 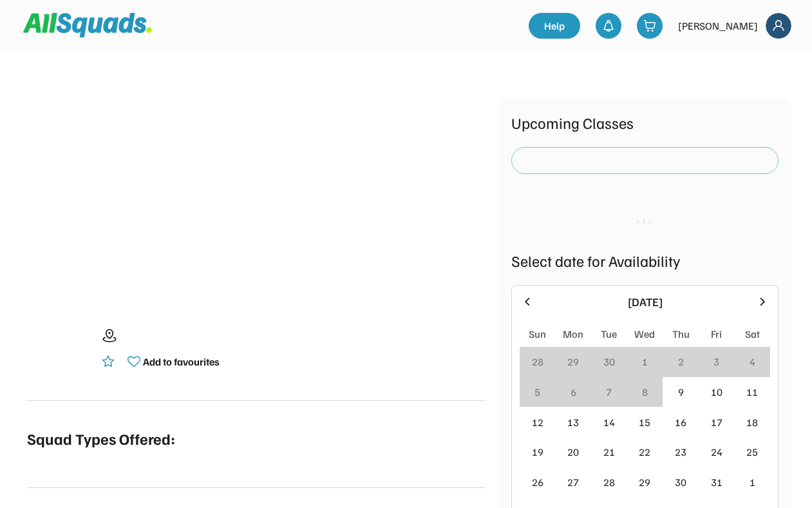 I want to click on div: Add to favourites, so click(x=181, y=362).